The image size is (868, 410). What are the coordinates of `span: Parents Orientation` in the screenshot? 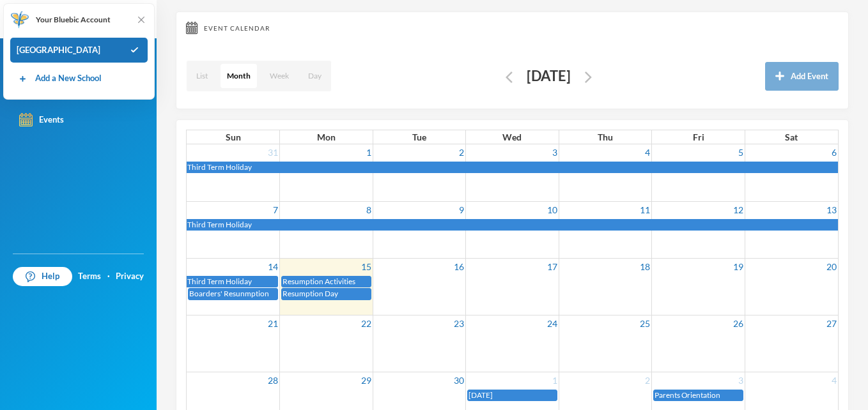 It's located at (687, 395).